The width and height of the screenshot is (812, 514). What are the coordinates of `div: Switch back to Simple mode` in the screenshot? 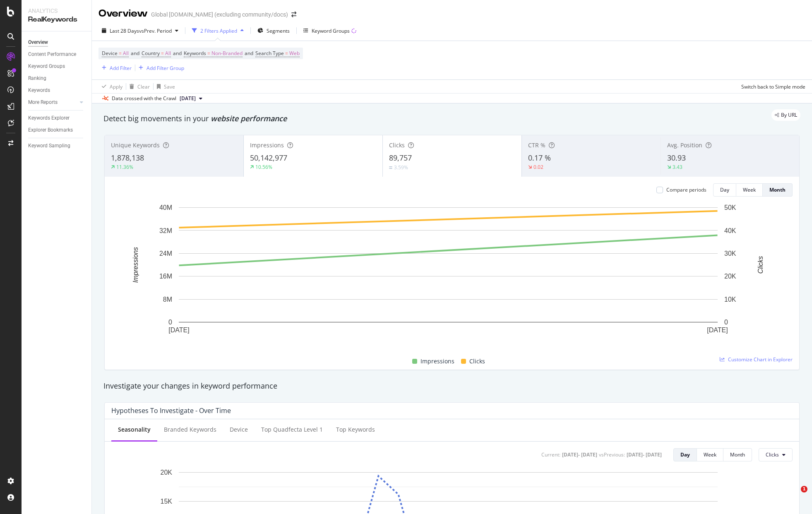 It's located at (773, 86).